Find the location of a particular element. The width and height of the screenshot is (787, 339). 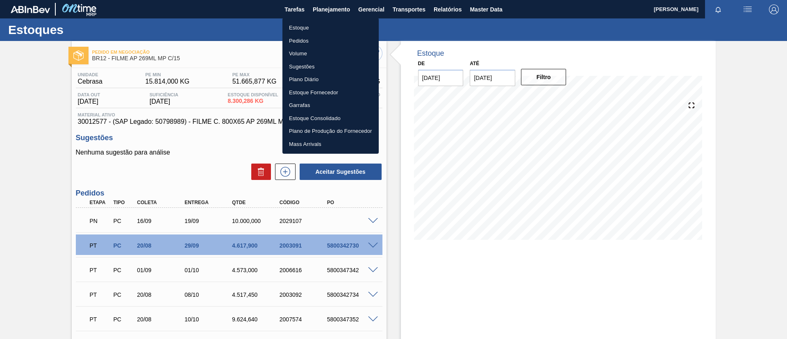

li: Sugestões is located at coordinates (330, 67).